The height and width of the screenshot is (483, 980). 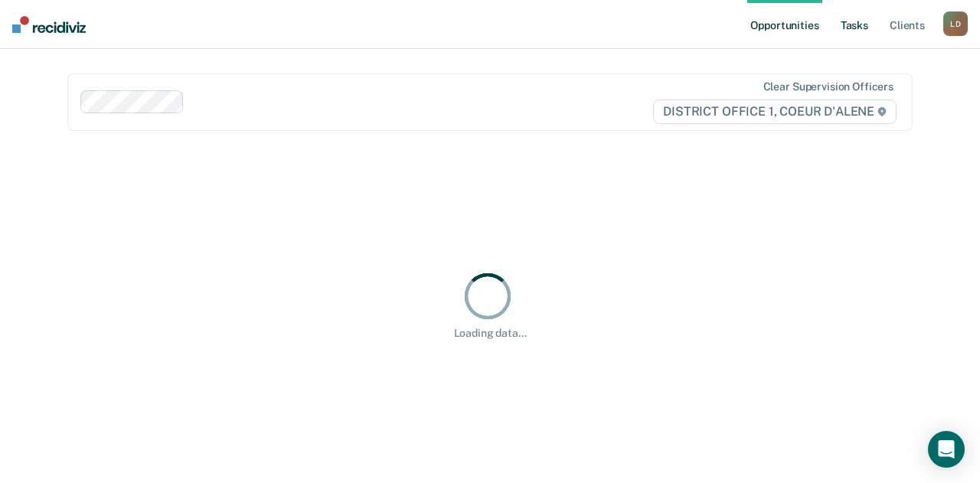 What do you see at coordinates (49, 24) in the screenshot?
I see `img: Recidiviz` at bounding box center [49, 24].